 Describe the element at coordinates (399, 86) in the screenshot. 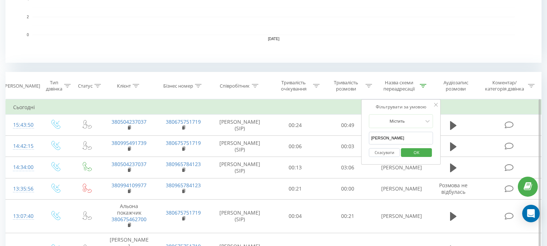

I see `div: Назва схеми переадресації` at that location.